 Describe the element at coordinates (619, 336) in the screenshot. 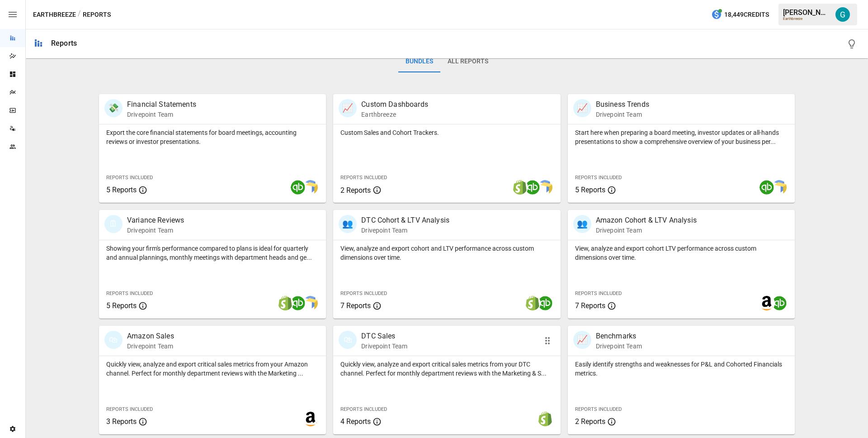

I see `p: Benchmarks` at that location.